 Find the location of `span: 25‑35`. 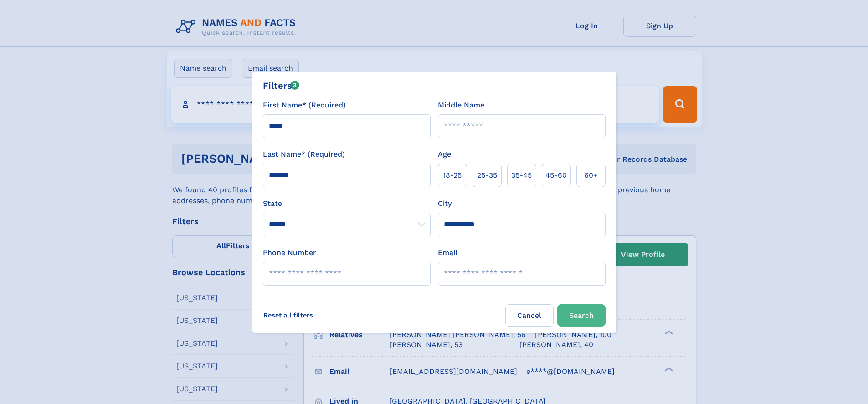

span: 25‑35 is located at coordinates (487, 176).